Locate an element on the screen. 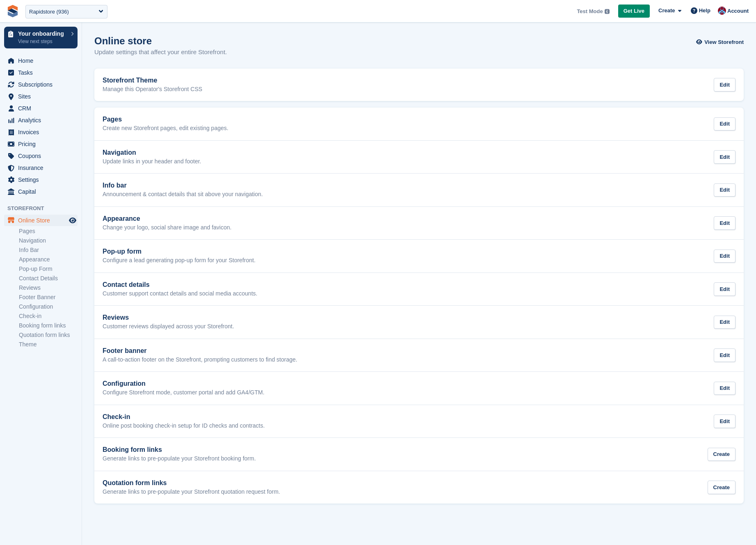 This screenshot has height=545, width=756. p: Change your logo, social share image and favicon. is located at coordinates (167, 227).